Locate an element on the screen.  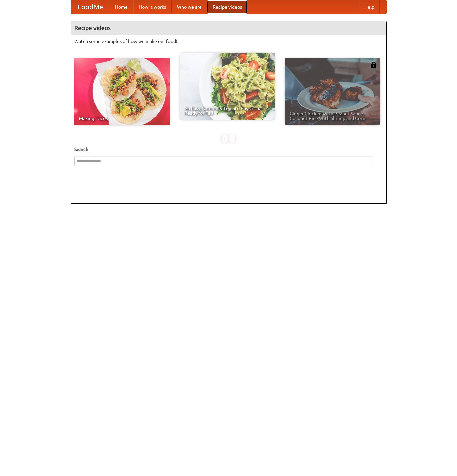
span: Making Tacos is located at coordinates (122, 119).